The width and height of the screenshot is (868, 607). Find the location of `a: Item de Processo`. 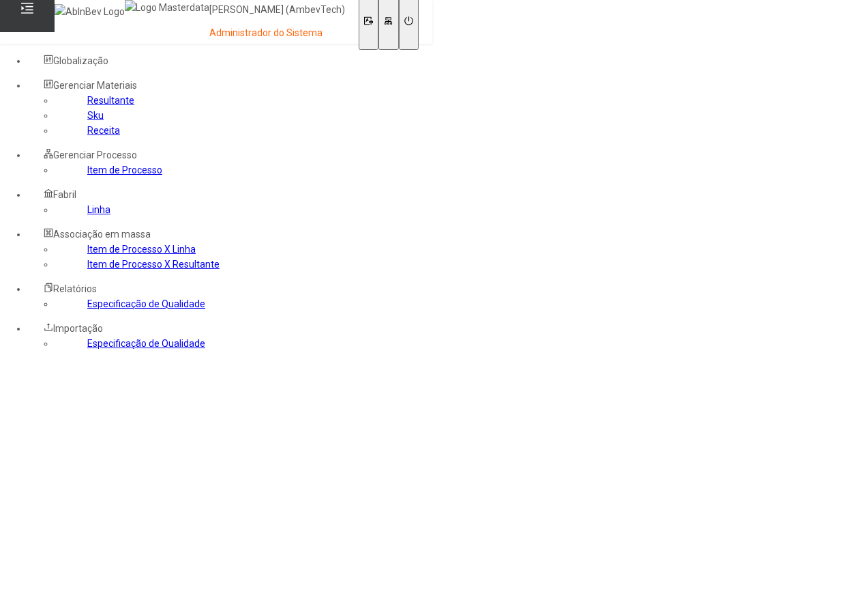

a: Item de Processo is located at coordinates (125, 170).